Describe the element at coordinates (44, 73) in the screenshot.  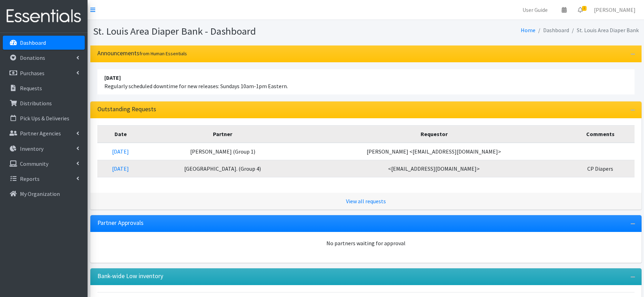
I see `a: Purchases` at that location.